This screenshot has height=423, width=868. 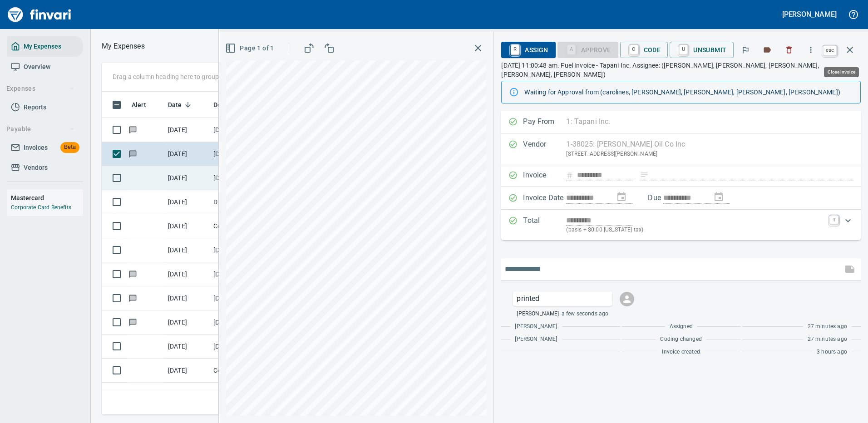 What do you see at coordinates (644, 50) in the screenshot?
I see `span: Code` at bounding box center [644, 50].